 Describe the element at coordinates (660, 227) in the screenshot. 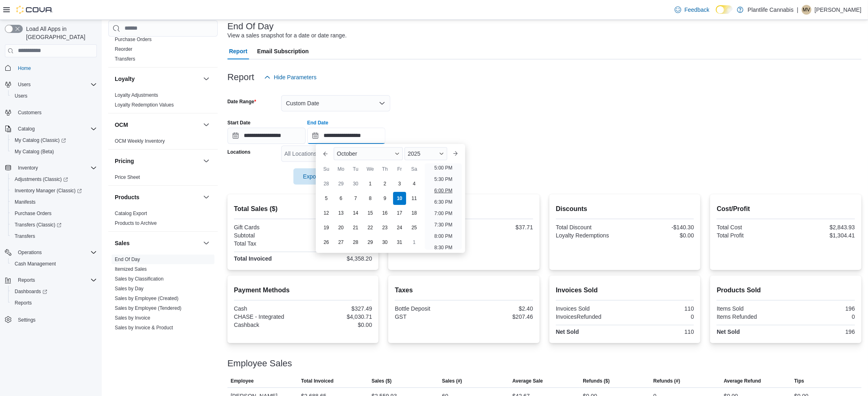

I see `div: -$140.30` at that location.